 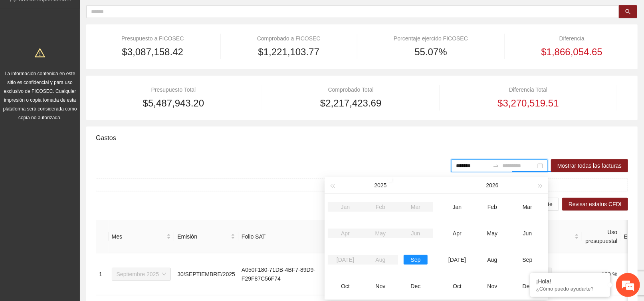 What do you see at coordinates (88, 46) in the screenshot?
I see `div: Chatee con nosotros ahora` at bounding box center [88, 46].